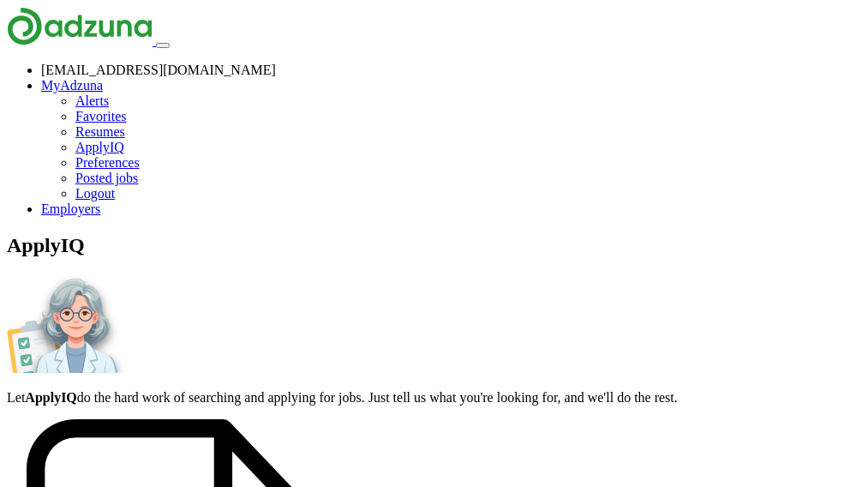  Describe the element at coordinates (434, 246) in the screenshot. I see `h1: ApplyIQ` at that location.